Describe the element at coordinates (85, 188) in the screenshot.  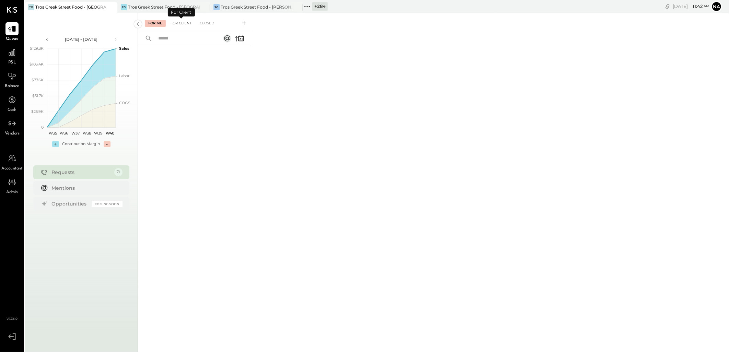
I see `div: Mentions` at that location.